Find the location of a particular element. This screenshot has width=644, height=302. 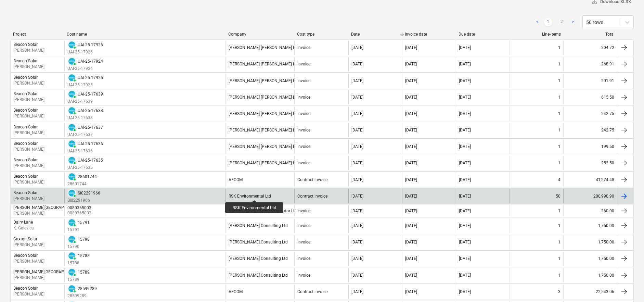

div: UAI-25-17638 is located at coordinates (90, 111).